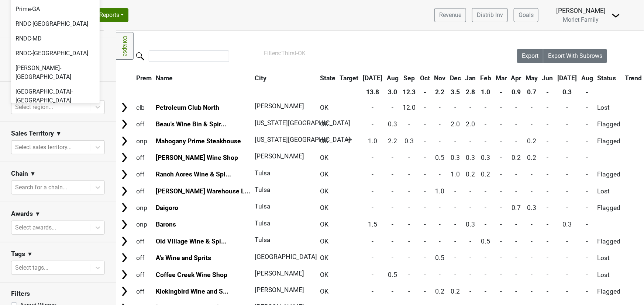 The width and height of the screenshot is (644, 305). I want to click on th: Mar: activate to sort column ascending, so click(501, 78).